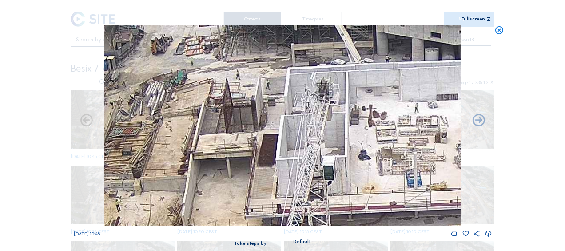 This screenshot has width=565, height=251. What do you see at coordinates (283, 125) in the screenshot?
I see `img: Image` at bounding box center [283, 125].